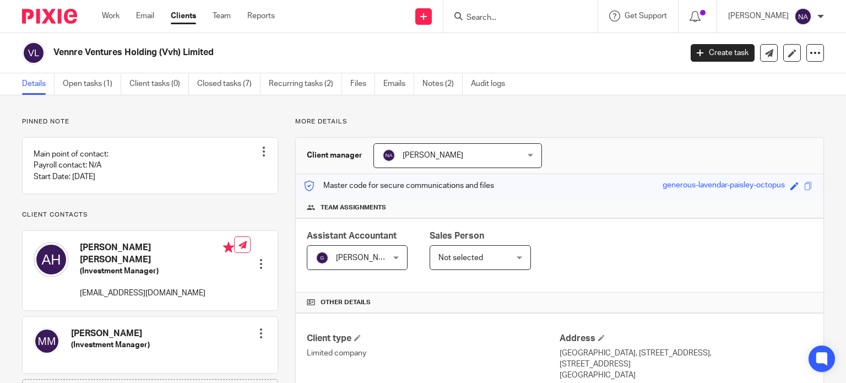 The width and height of the screenshot is (846, 383). I want to click on span: Assistant Accountant, so click(351, 236).